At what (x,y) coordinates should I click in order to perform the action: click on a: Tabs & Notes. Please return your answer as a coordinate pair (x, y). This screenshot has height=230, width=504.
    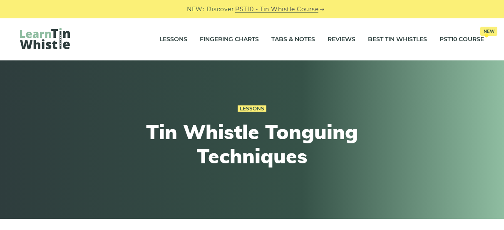
    Looking at the image, I should click on (293, 40).